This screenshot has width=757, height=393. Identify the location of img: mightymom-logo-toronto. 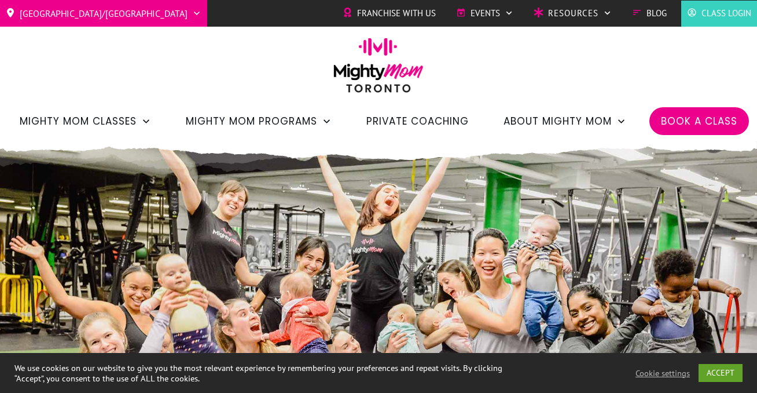
(379, 69).